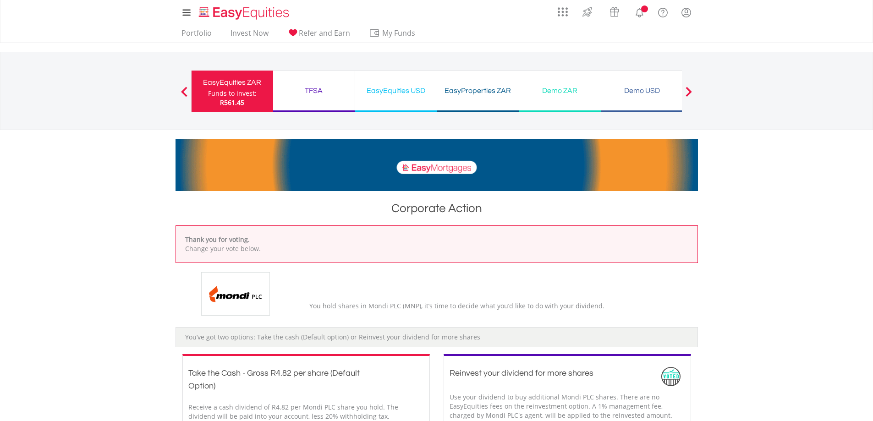 The height and width of the screenshot is (421, 873). I want to click on div: Demo ZAR, so click(560, 91).